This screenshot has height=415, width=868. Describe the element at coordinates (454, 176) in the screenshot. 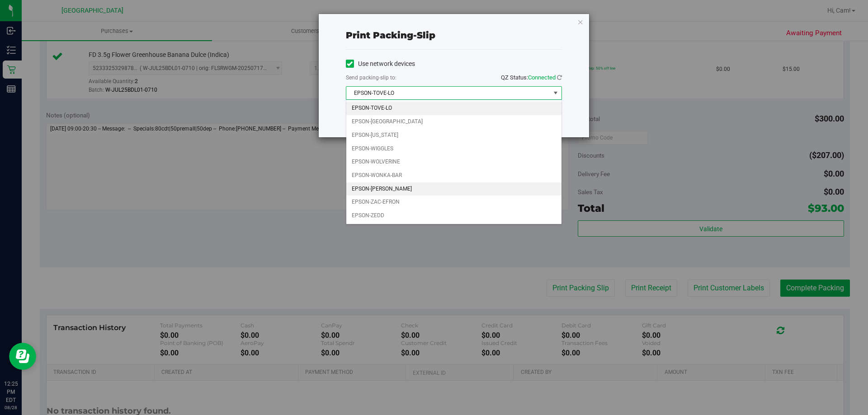

I see `li: EPSON-WONKA-BAR` at that location.